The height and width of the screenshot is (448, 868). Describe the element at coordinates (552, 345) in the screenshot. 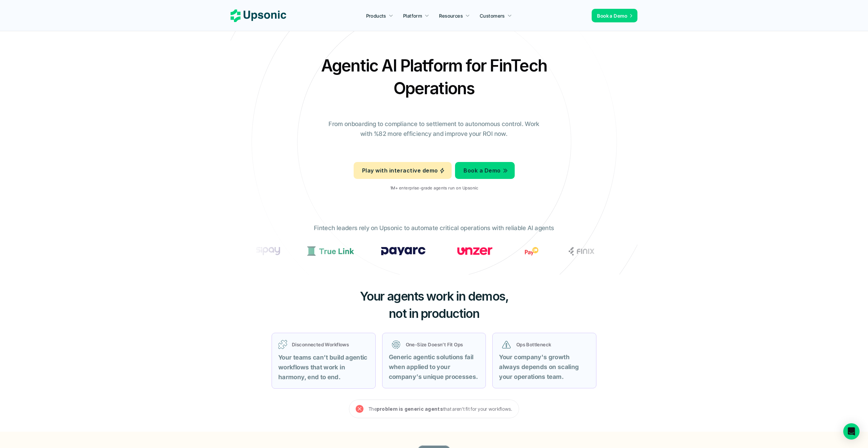

I see `p: Ops Bottleneck` at that location.